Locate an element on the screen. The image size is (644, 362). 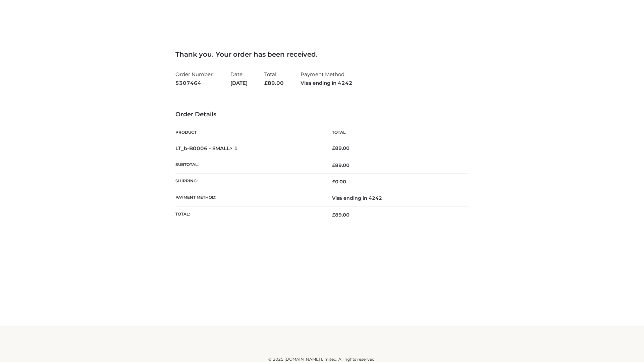
h3: Order Details is located at coordinates (322, 115).